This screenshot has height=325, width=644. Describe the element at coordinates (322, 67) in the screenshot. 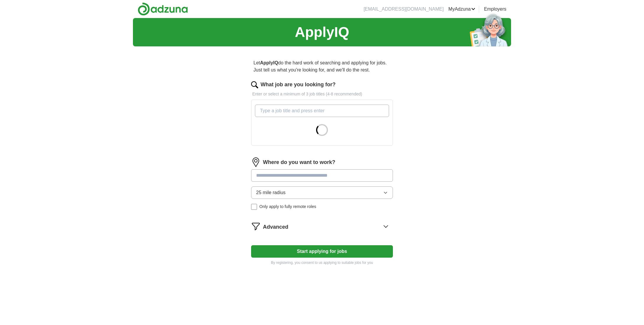

I see `p: Let do the hard work of searching and applying for jobs. Just tell us what you're looking for, an...` at that location.